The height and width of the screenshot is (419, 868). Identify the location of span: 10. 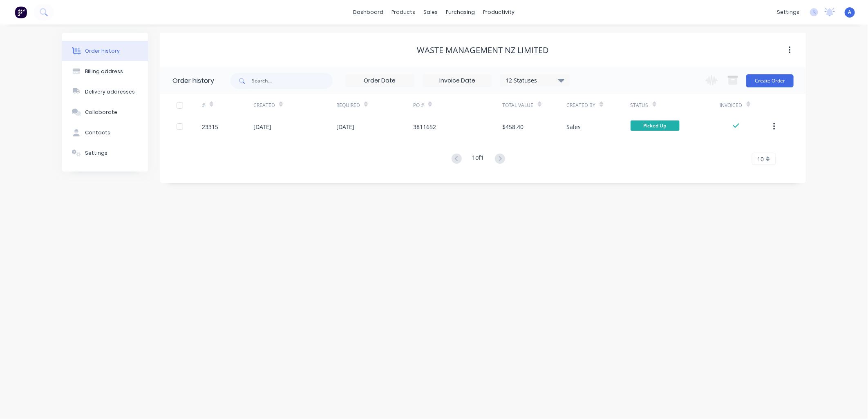
(761, 159).